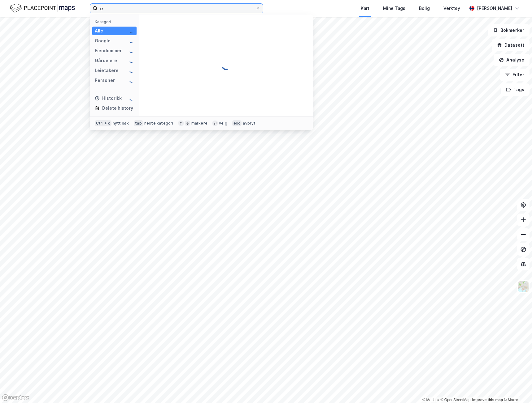  I want to click on div: Historikk, so click(108, 99).